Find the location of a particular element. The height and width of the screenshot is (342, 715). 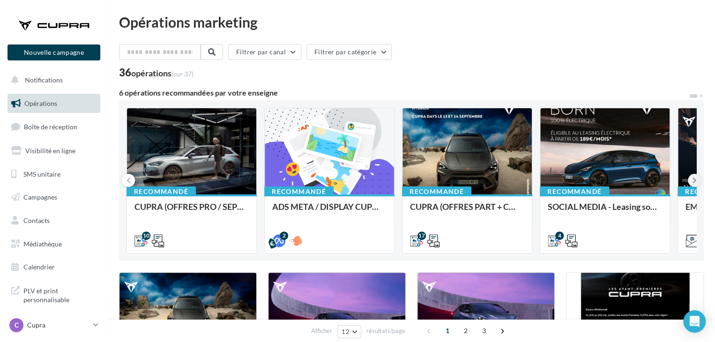

div: CUPRA (OFFRES PART + CUPRA DAYS / SEPT) - SOCIAL MEDIA is located at coordinates (467, 211).